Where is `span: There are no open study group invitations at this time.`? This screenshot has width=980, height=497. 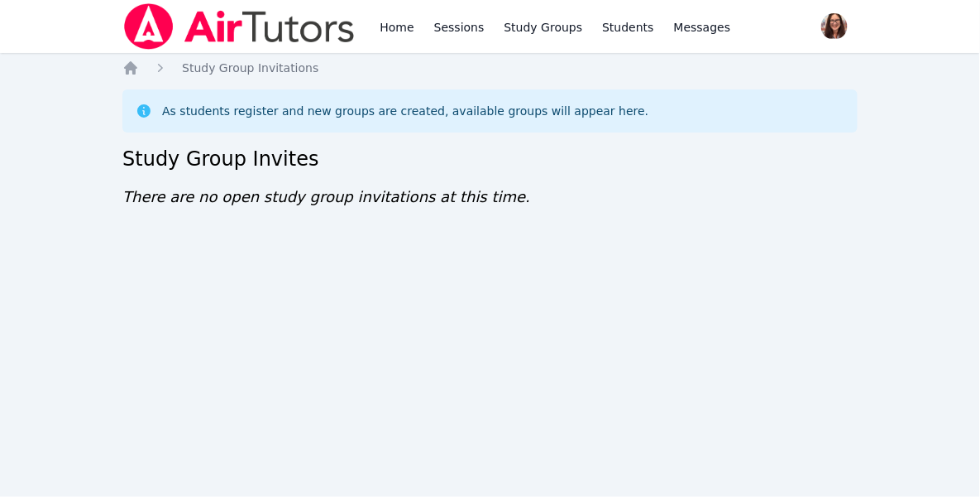 span: There are no open study group invitations at this time. is located at coordinates (326, 196).